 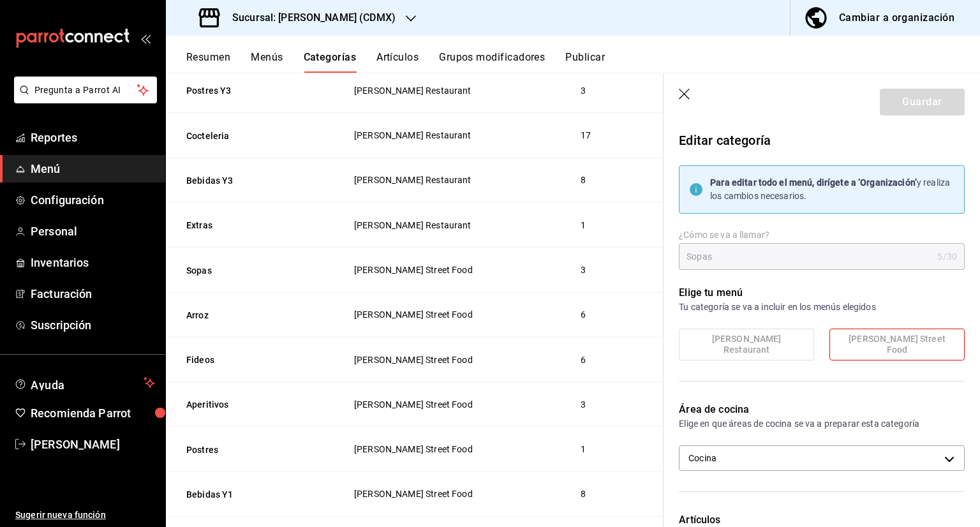 I want to click on button: Arroz, so click(x=250, y=315).